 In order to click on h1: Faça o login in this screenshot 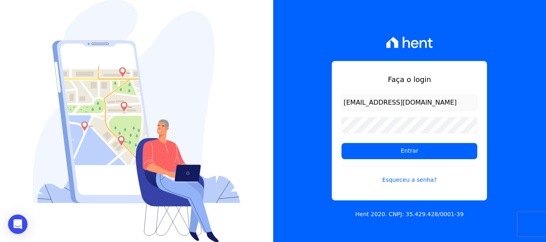, I will do `click(410, 79)`.